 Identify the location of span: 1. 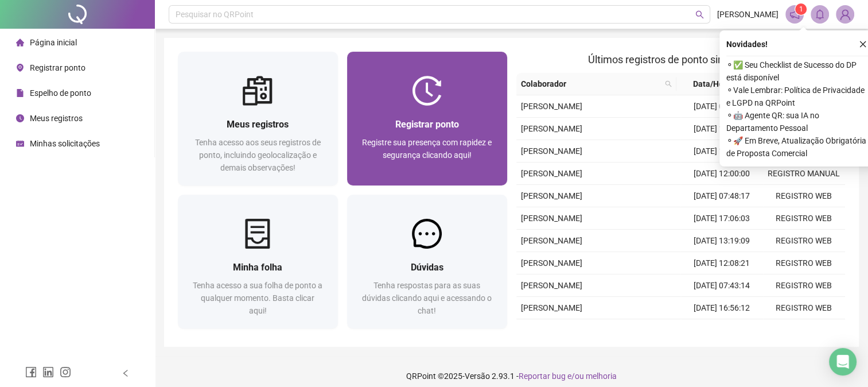
(800, 9).